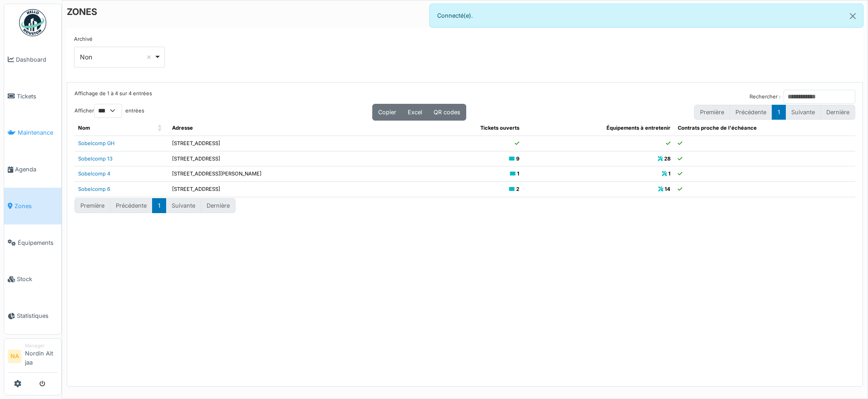 The image size is (868, 399). Describe the element at coordinates (37, 133) in the screenshot. I see `span: Maintenance` at that location.